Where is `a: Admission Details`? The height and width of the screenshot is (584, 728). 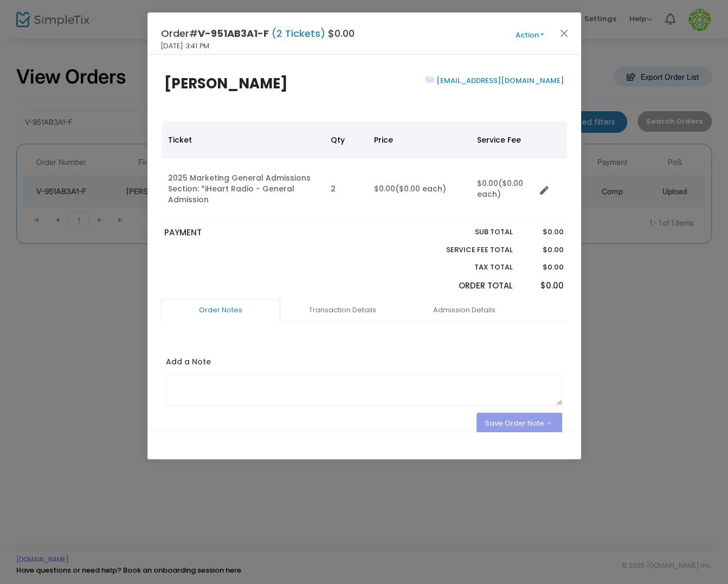 a: Admission Details is located at coordinates (465, 310).